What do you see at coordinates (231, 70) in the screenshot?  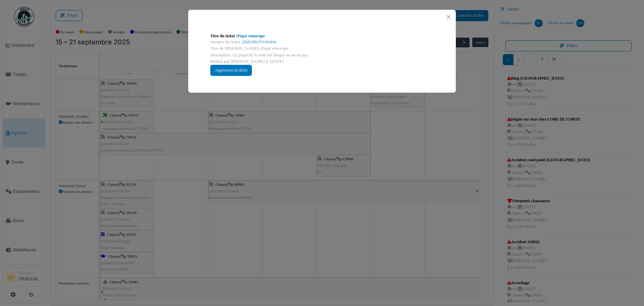 I see `div: Approuver la tâche` at bounding box center [231, 70].